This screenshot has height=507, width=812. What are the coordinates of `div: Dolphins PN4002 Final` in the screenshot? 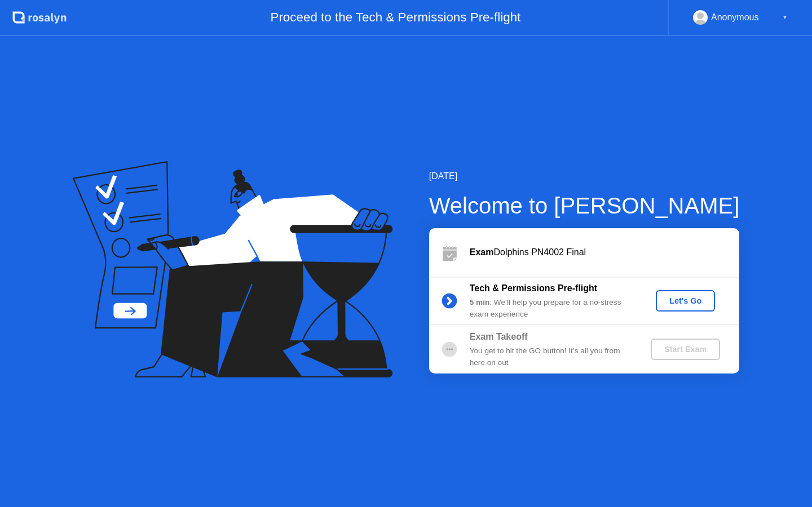 It's located at (605, 253).